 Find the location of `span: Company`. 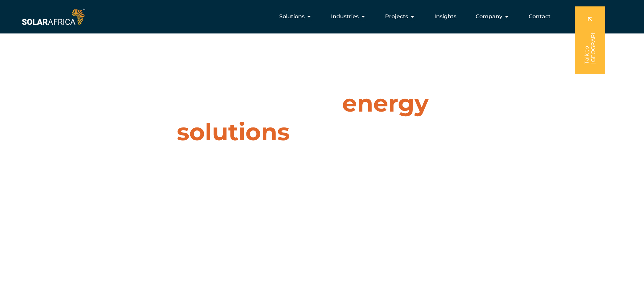

span: Company is located at coordinates (489, 16).